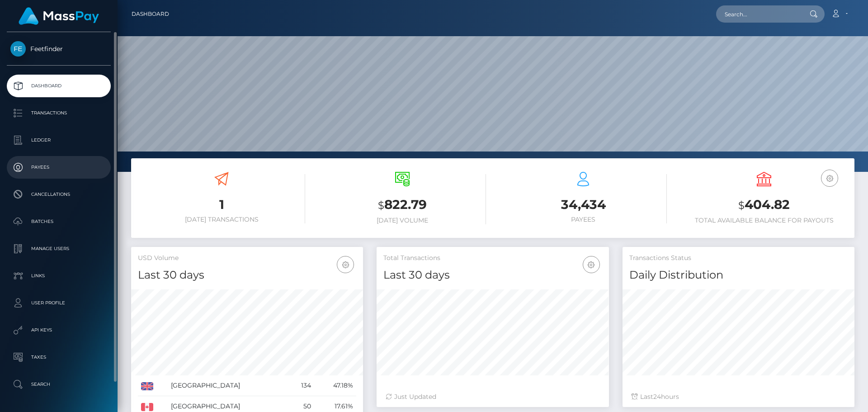  Describe the element at coordinates (59, 303) in the screenshot. I see `a: User Profile` at that location.